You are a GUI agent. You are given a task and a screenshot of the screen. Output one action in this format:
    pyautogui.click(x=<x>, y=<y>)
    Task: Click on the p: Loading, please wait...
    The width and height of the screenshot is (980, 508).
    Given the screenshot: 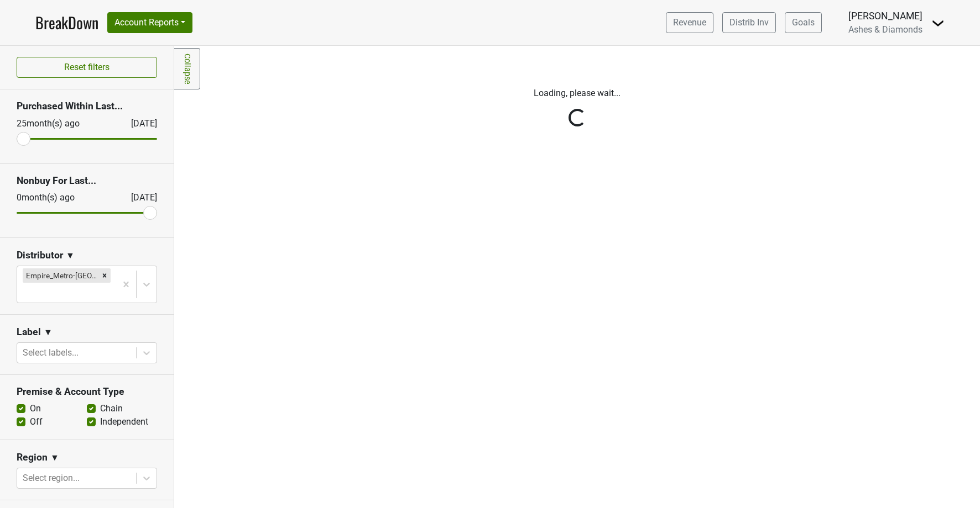 What is the action you would take?
    pyautogui.click(x=577, y=94)
    